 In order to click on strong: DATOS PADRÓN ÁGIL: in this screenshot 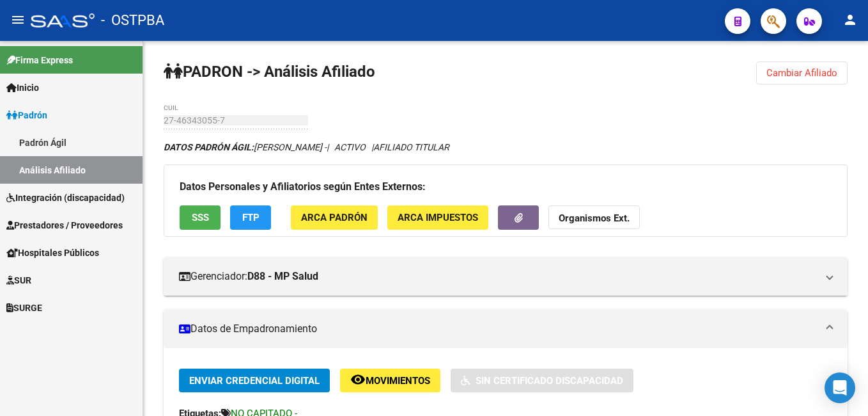, I will do `click(208, 147)`.